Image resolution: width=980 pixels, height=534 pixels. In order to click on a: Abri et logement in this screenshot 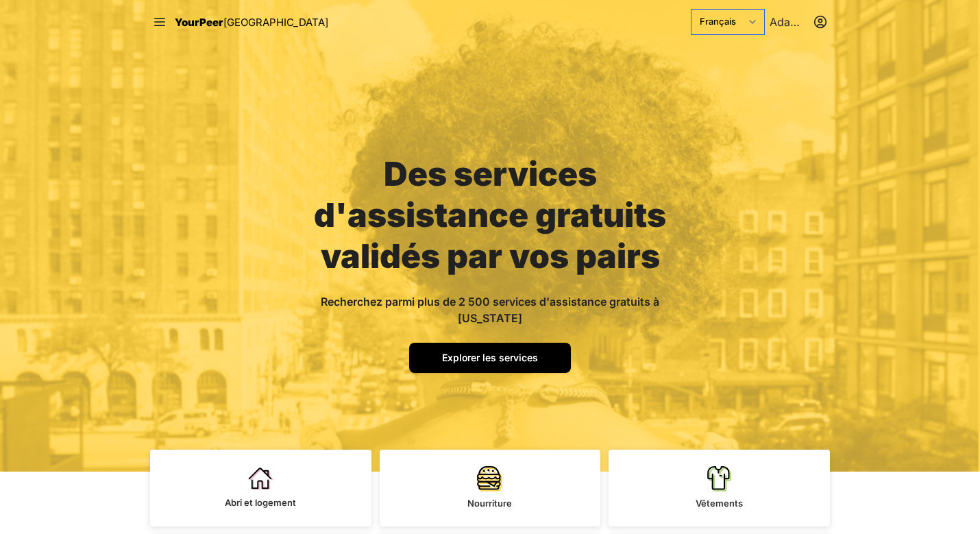, I will do `click(260, 489)`.